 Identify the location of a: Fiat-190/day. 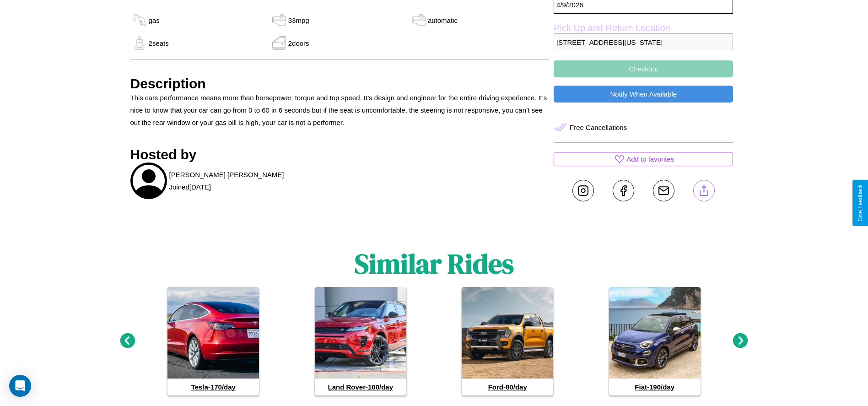
(654, 341).